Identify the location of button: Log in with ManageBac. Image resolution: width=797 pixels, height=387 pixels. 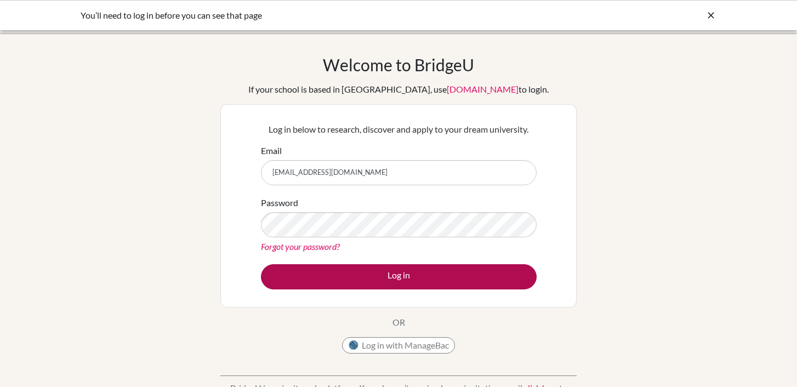
(398, 345).